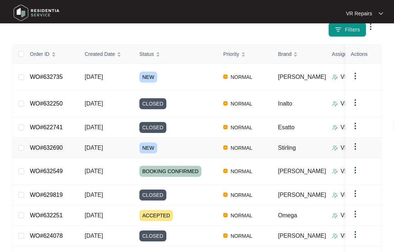 The width and height of the screenshot is (394, 252). Describe the element at coordinates (37, 13) in the screenshot. I see `img: residentia service logo` at that location.